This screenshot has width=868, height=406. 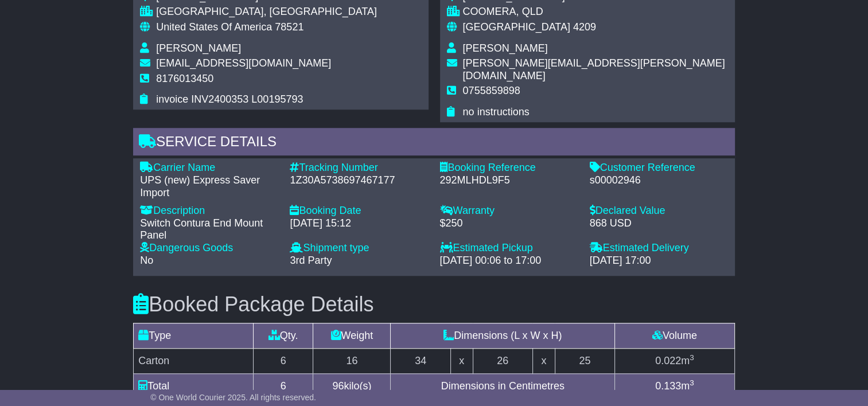 What do you see at coordinates (434, 143) in the screenshot?
I see `div: Service Details` at bounding box center [434, 143].